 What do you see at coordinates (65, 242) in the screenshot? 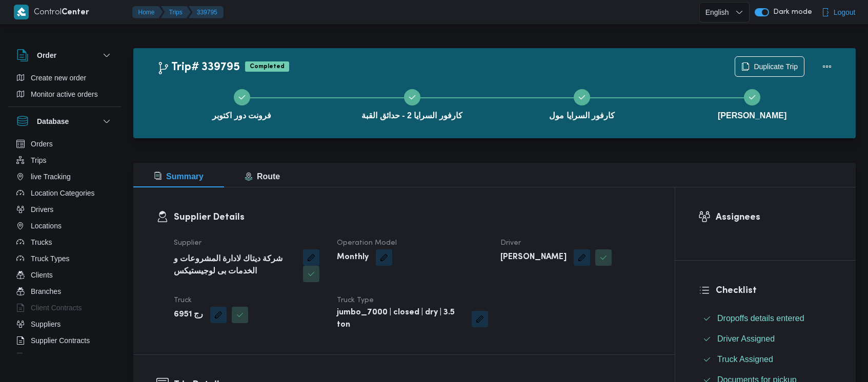
I see `button: Trucks` at bounding box center [65, 242].